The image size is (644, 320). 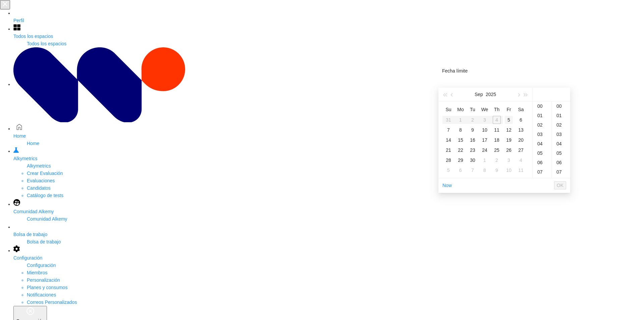 I want to click on div: 05, so click(x=560, y=153).